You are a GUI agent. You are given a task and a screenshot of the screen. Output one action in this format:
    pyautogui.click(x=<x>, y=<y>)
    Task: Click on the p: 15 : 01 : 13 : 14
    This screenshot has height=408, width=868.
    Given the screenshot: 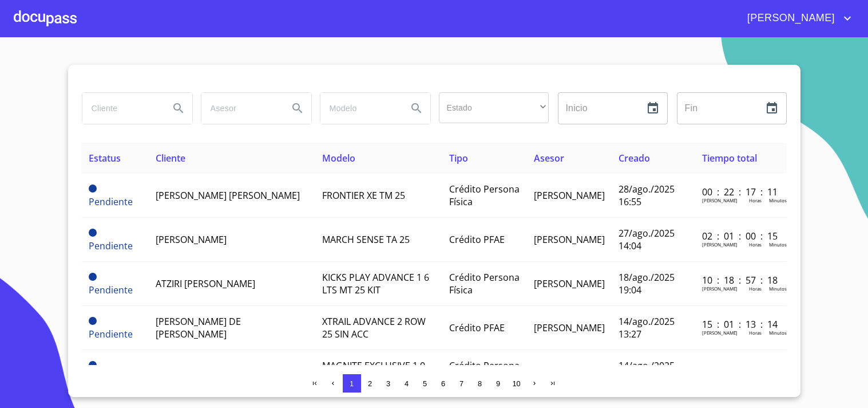 What is the action you would take?
    pyautogui.click(x=740, y=324)
    